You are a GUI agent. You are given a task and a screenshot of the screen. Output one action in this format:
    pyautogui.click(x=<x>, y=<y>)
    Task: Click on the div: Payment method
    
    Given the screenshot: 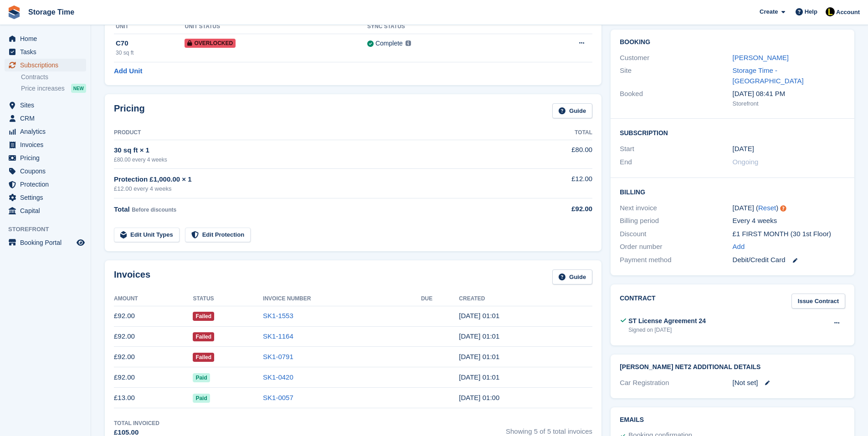 What is the action you would take?
    pyautogui.click(x=676, y=260)
    